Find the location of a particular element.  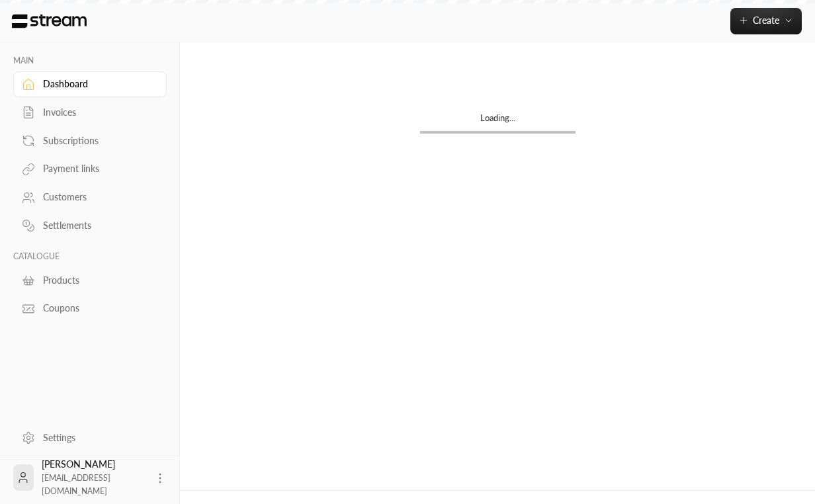

div: Products is located at coordinates (96, 281).